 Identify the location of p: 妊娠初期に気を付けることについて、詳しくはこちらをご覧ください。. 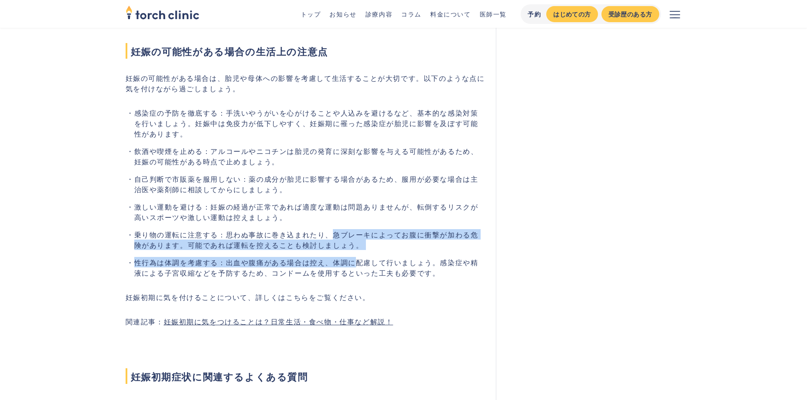
(306, 297).